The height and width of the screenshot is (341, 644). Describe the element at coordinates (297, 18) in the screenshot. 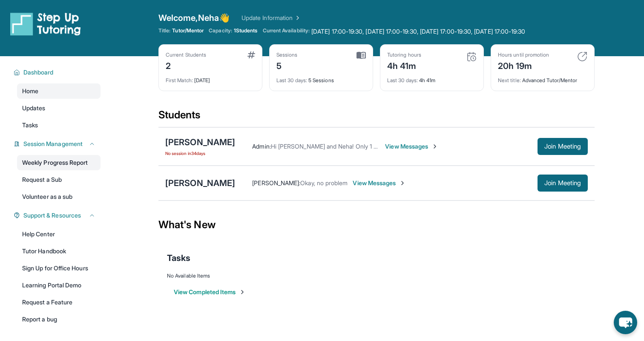

I see `img: Chevron Right` at that location.